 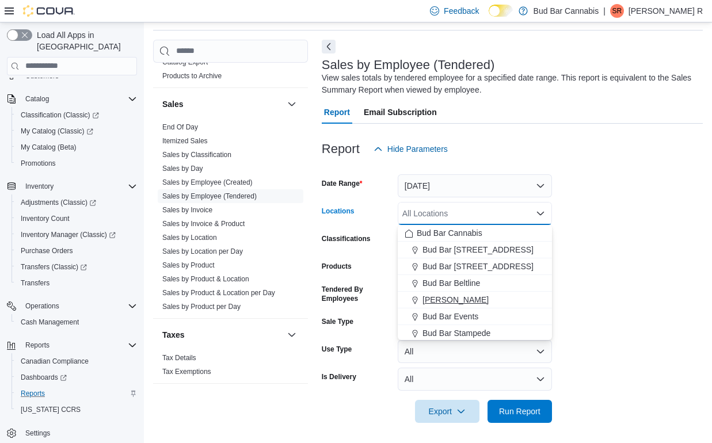 What do you see at coordinates (222, 104) in the screenshot?
I see `button: Sales` at bounding box center [222, 104].